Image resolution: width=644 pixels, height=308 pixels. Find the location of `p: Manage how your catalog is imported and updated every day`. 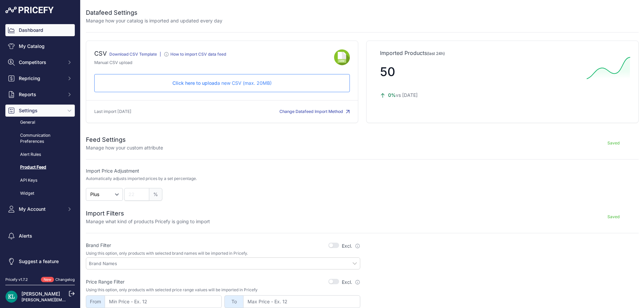

p: Manage how your catalog is imported and updated every day is located at coordinates (154, 21).